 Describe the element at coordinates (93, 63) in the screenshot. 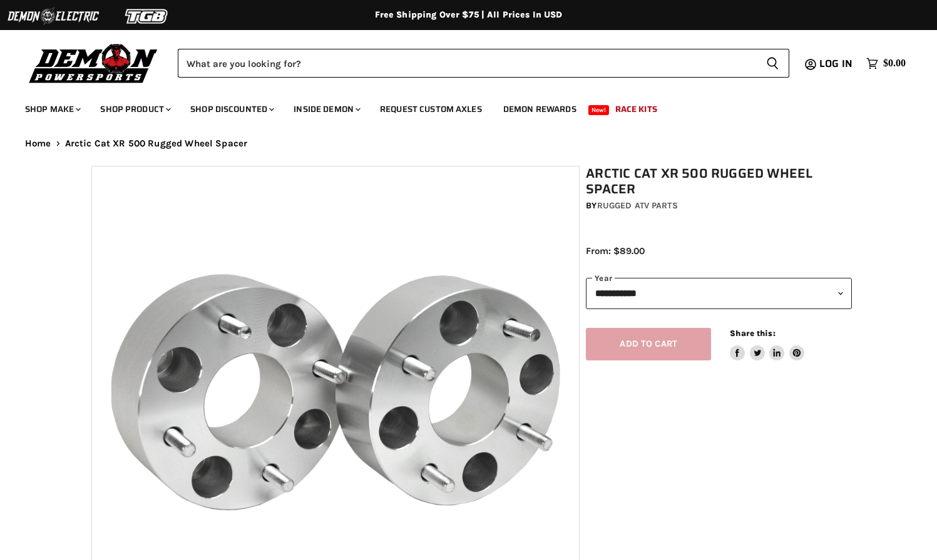

I see `img: Demon Powersports` at that location.